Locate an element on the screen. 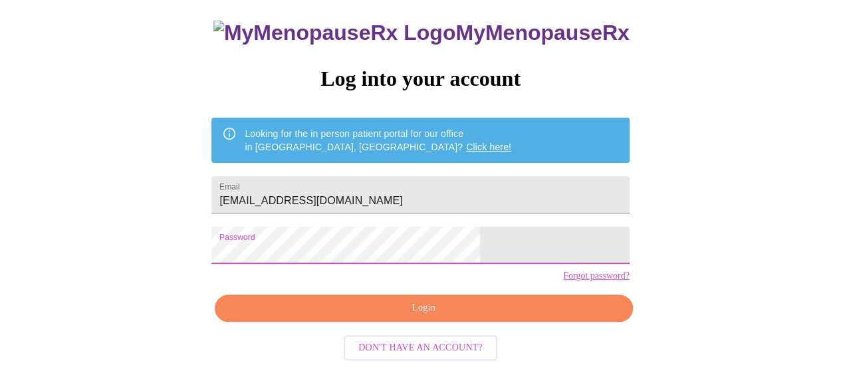 This screenshot has width=841, height=389. h3: MyMenopauseRx is located at coordinates (421, 33).